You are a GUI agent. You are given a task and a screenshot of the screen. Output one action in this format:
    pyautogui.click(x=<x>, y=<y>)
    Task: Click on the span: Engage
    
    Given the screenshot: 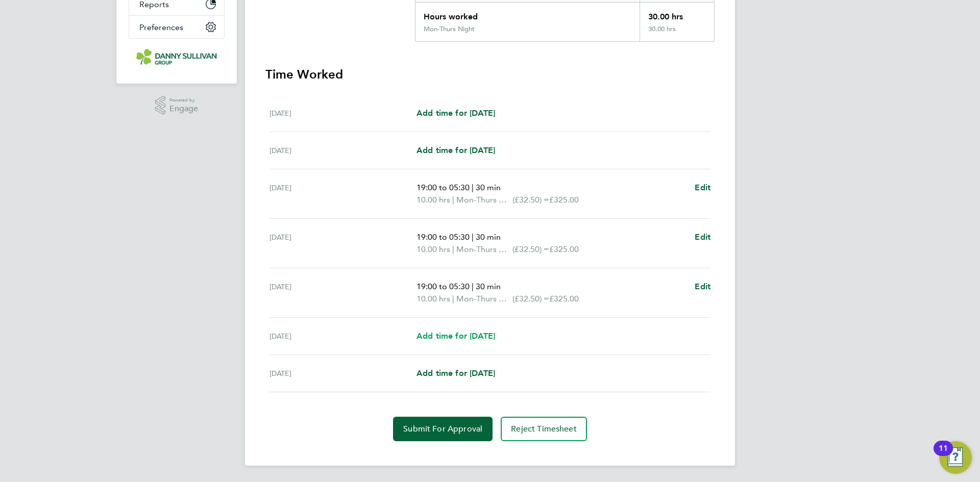 What is the action you would take?
    pyautogui.click(x=184, y=108)
    